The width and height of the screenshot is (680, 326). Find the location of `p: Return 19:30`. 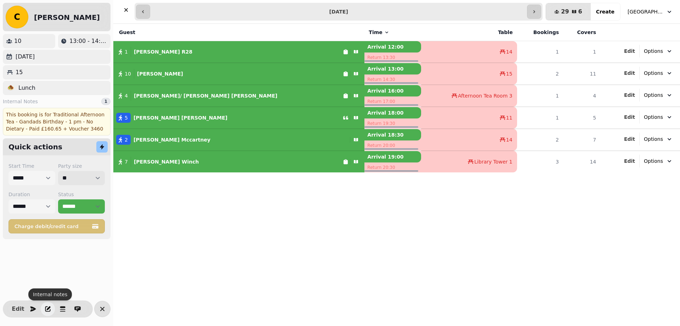

p: Return 19:30 is located at coordinates (393, 123).